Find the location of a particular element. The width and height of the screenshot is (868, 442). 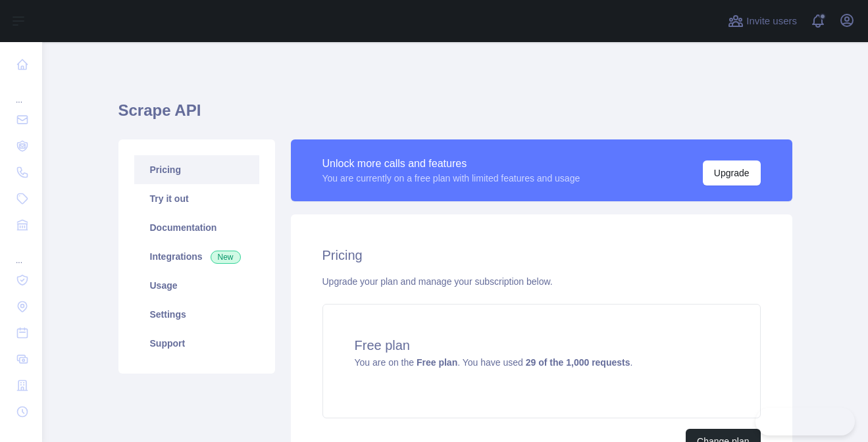

span: You are on the . You have used . is located at coordinates (493, 363).